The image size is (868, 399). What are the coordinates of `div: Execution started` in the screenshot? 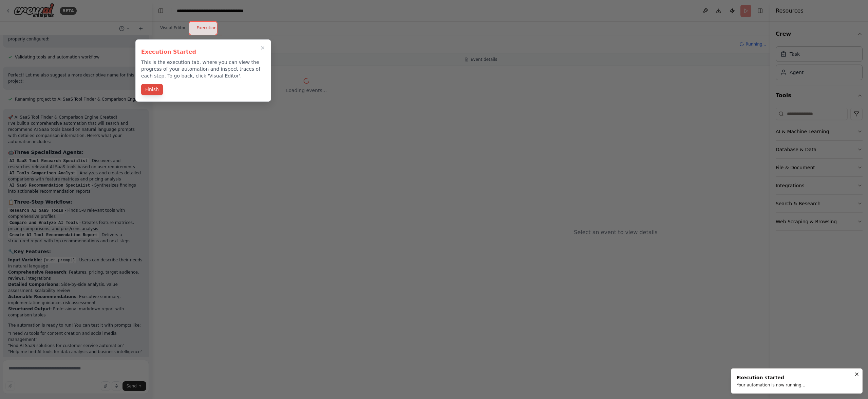 It's located at (772, 378).